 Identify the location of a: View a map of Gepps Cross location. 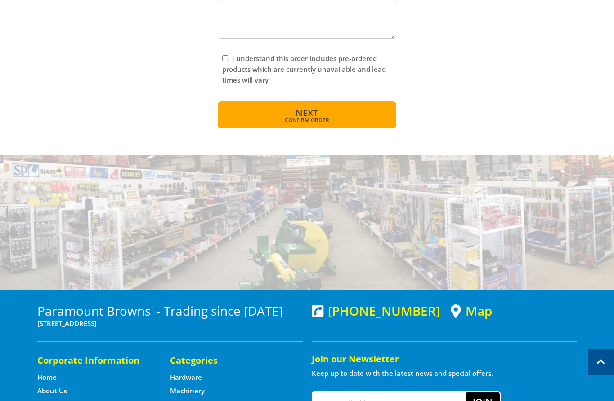
(471, 311).